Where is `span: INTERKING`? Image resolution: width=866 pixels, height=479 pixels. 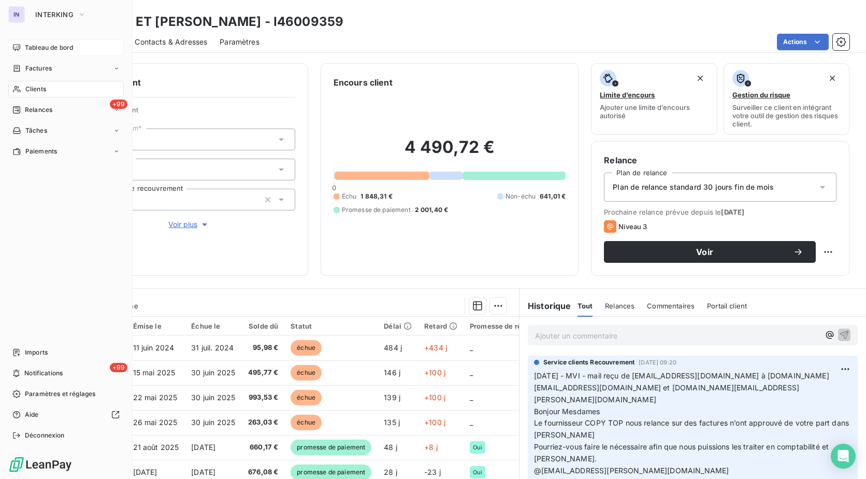
span: INTERKING is located at coordinates (54, 15).